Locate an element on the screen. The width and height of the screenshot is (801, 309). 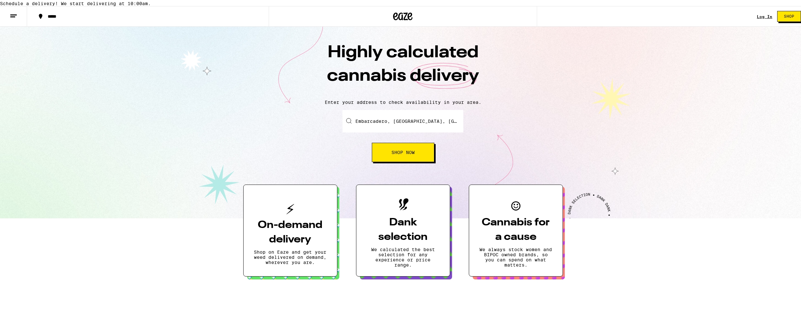
button: Shop is located at coordinates (789, 15).